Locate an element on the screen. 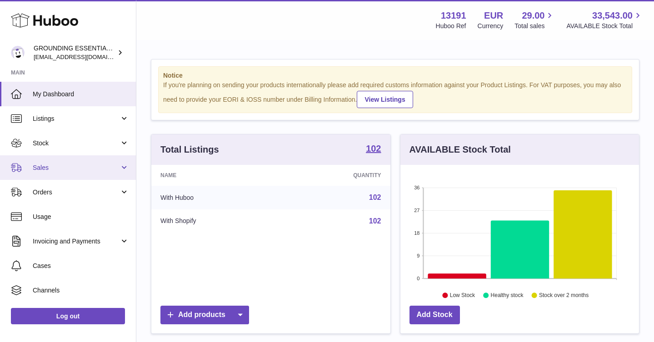 The width and height of the screenshot is (654, 342). span: Total sales is located at coordinates (534, 26).